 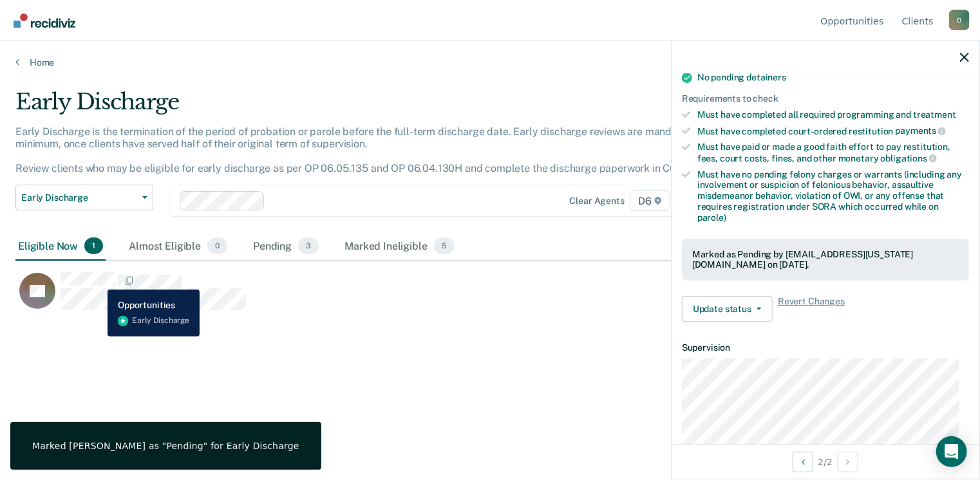 I want to click on div: Open Intercom Messenger, so click(x=952, y=452).